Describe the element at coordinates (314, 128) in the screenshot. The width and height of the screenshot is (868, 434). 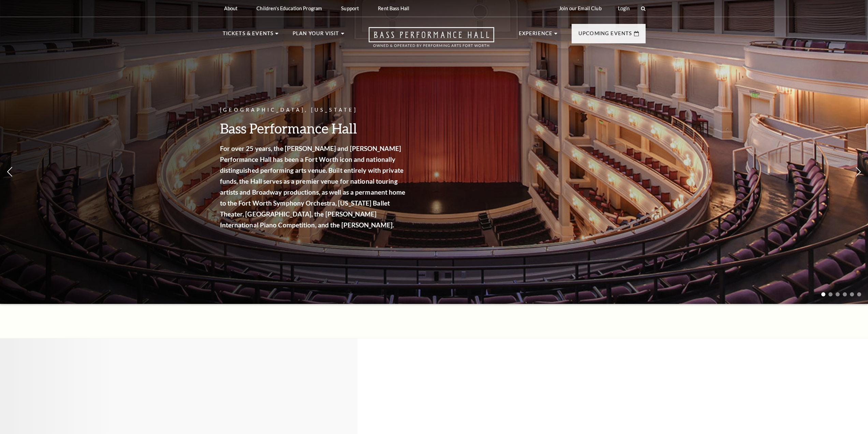
I see `h3: Bass Performance Hall` at that location.